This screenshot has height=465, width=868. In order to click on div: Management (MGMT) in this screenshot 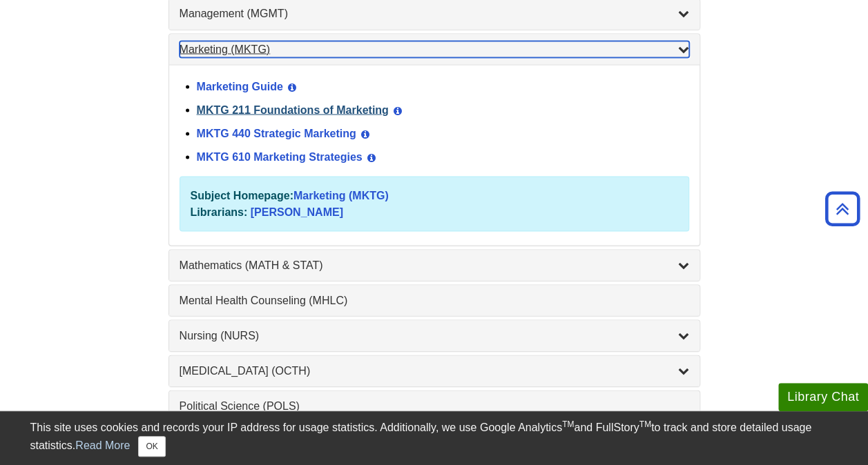, I will do `click(434, 14)`.